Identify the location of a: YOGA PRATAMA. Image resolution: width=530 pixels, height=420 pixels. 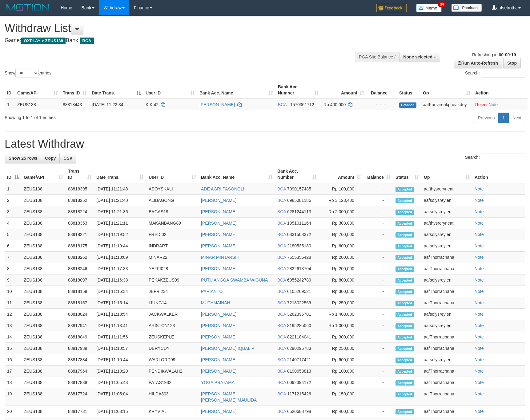
(217, 382).